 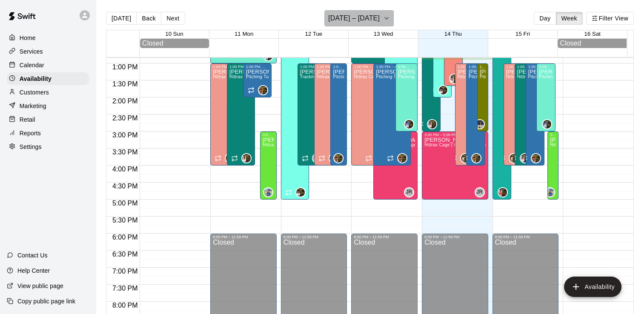 I want to click on div: 1:00 PM – 2:00 PM, so click(x=257, y=67).